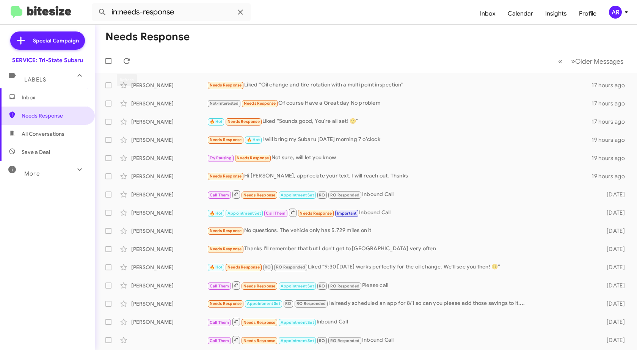 Image resolution: width=637 pixels, height=350 pixels. Describe the element at coordinates (598, 61) in the screenshot. I see `button: Next` at that location.